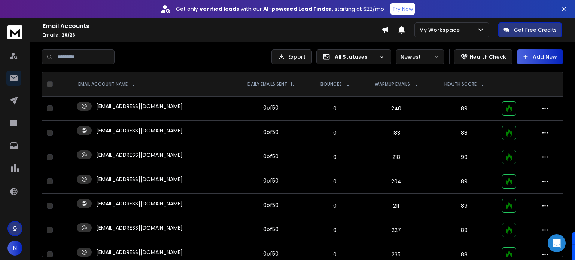  What do you see at coordinates (464, 157) in the screenshot?
I see `td: 90` at bounding box center [464, 157].